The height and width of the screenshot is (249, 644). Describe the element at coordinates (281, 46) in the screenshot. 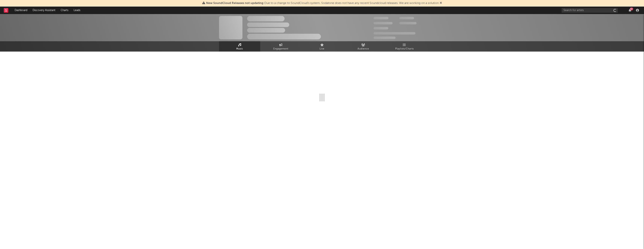

I see `a: Engagement` at that location.